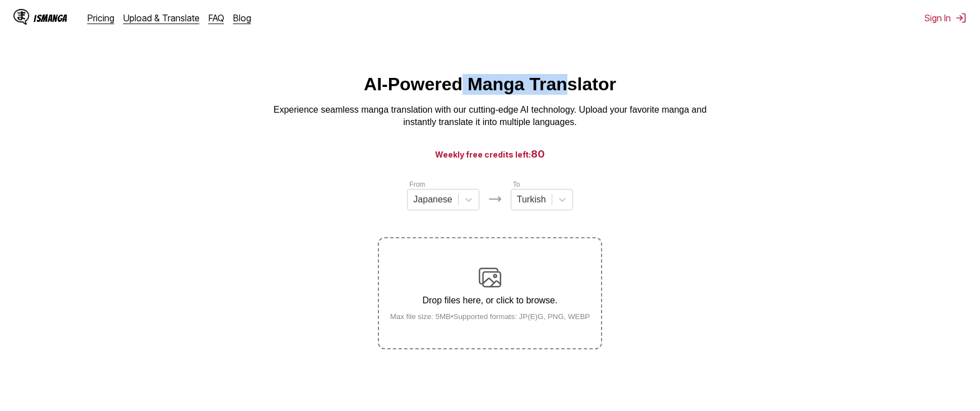 This screenshot has width=980, height=411. What do you see at coordinates (101, 18) in the screenshot?
I see `a: Pricing` at bounding box center [101, 18].